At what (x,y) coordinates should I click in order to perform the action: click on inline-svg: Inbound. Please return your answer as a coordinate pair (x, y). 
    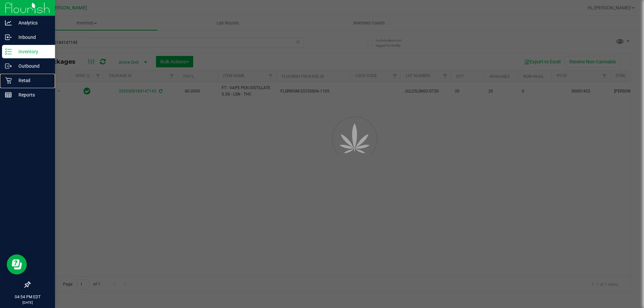
    Looking at the image, I should click on (8, 37).